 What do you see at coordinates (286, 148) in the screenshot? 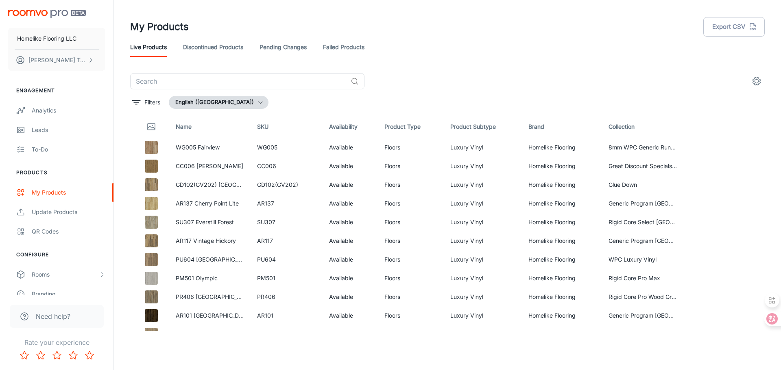
I see `td: WG005` at bounding box center [286, 148].